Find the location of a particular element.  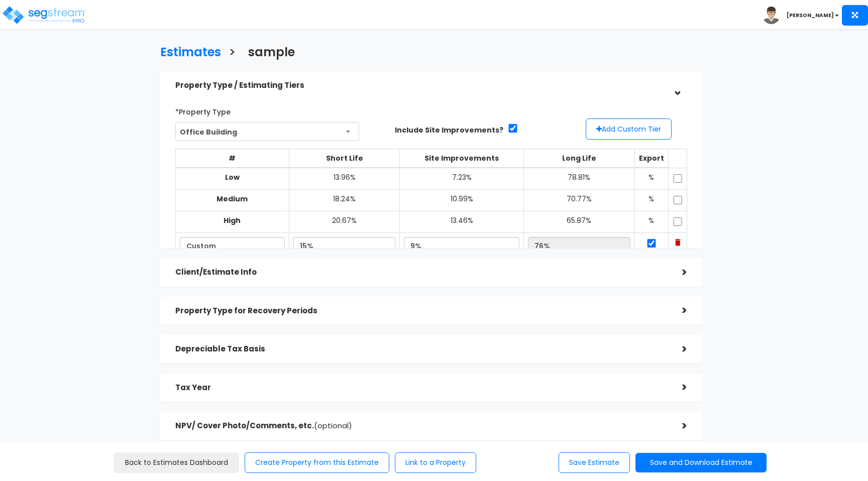

h5: Property Type / Estimating Tiers is located at coordinates (420, 85).